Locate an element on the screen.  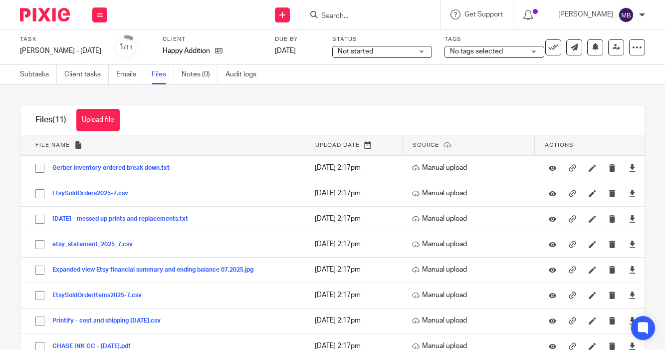
div: Jules - July 2025 is located at coordinates (60, 51).